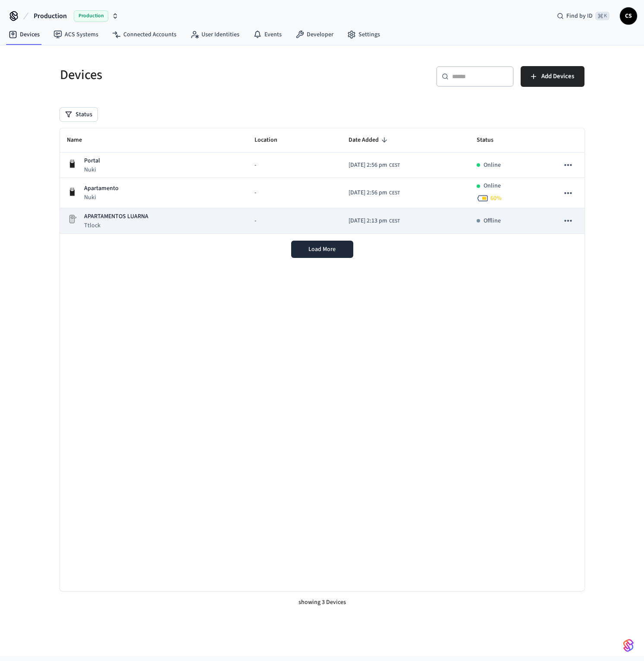 The width and height of the screenshot is (644, 661). What do you see at coordinates (116, 225) in the screenshot?
I see `p: Ttlock` at bounding box center [116, 225].